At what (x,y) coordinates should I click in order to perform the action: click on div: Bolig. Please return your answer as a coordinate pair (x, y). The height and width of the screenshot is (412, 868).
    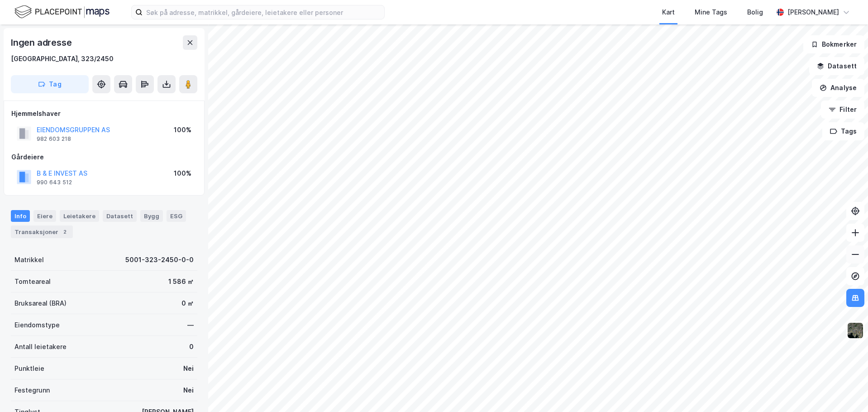
    Looking at the image, I should click on (755, 12).